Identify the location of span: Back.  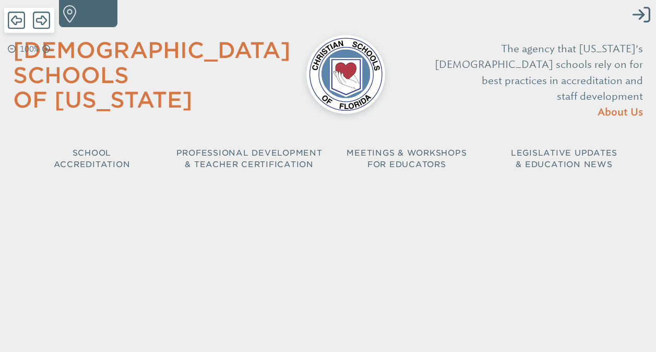
(16, 20).